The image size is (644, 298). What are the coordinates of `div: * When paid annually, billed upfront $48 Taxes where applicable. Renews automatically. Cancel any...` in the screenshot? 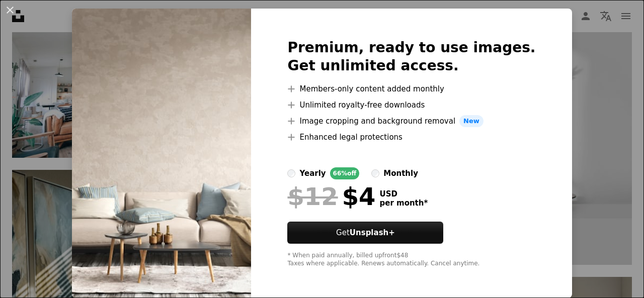 It's located at (411, 260).